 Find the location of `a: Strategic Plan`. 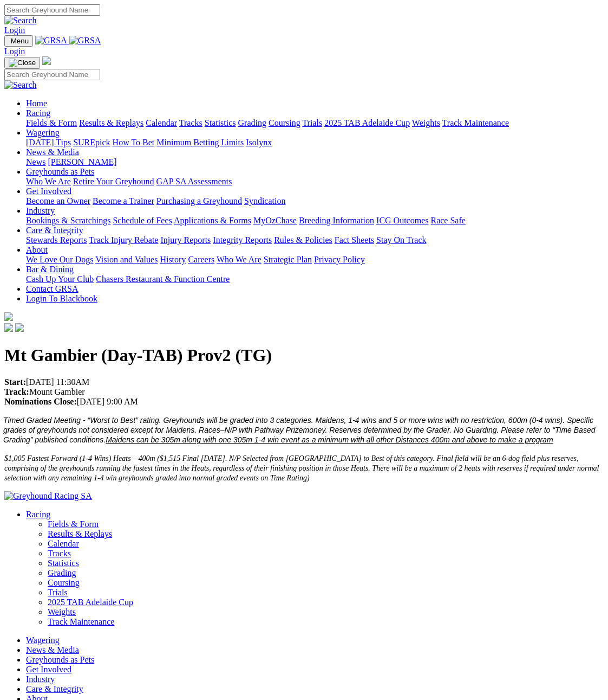

a: Strategic Plan is located at coordinates (287, 259).